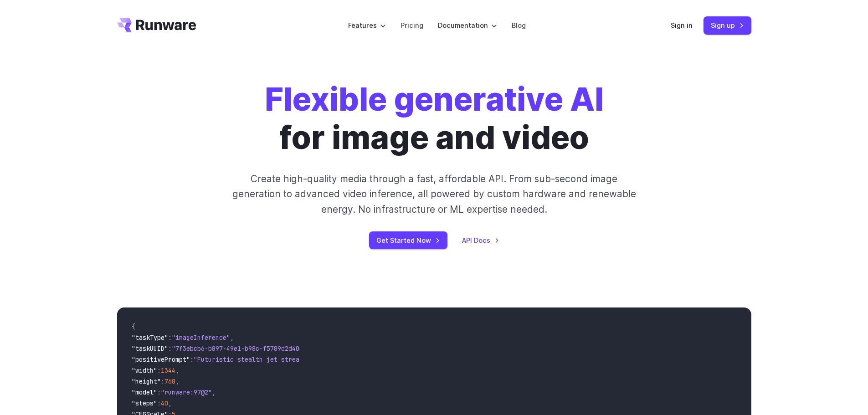 The image size is (868, 415). What do you see at coordinates (468, 25) in the screenshot?
I see `label: Documentation` at bounding box center [468, 25].